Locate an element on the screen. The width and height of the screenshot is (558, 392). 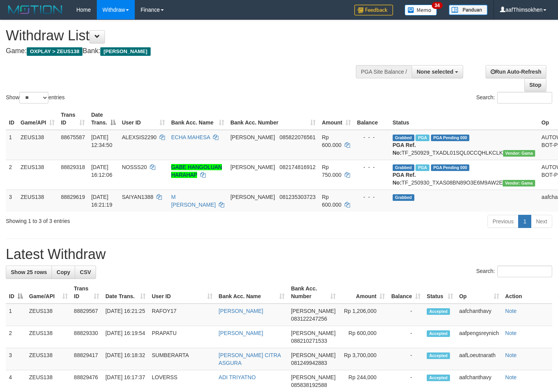
th: User ID: activate to sort column ascending is located at coordinates (182, 292).